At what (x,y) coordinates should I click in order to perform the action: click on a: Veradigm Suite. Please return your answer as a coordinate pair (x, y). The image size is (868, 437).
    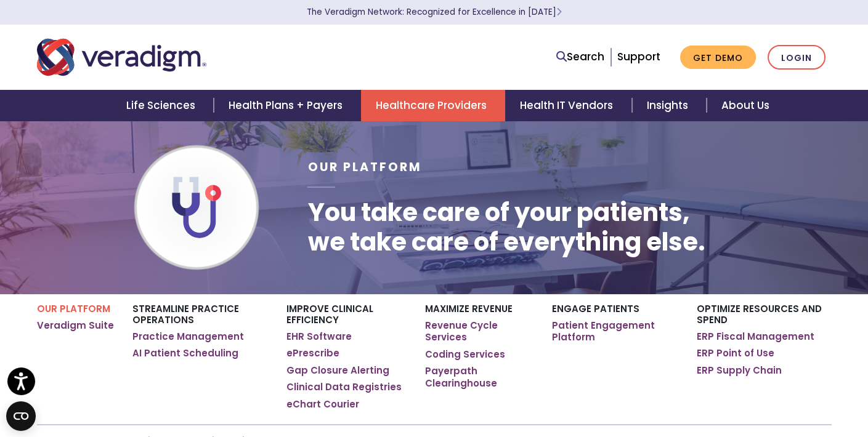
    Looking at the image, I should click on (75, 326).